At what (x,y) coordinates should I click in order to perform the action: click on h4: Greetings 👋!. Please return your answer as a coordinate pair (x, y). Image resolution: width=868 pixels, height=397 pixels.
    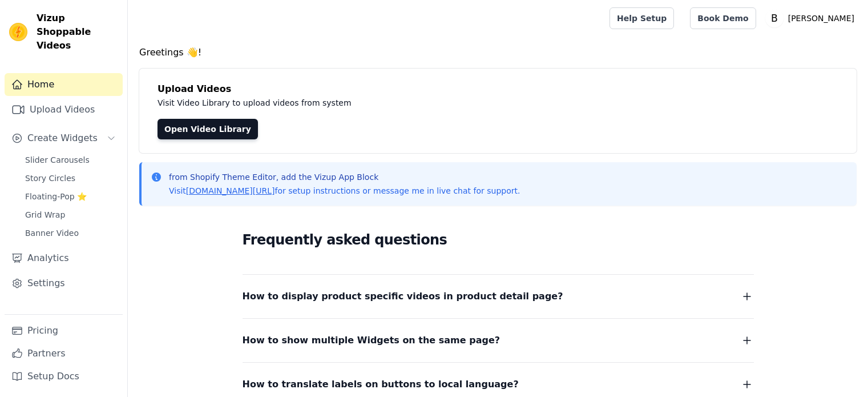
    Looking at the image, I should click on (498, 53).